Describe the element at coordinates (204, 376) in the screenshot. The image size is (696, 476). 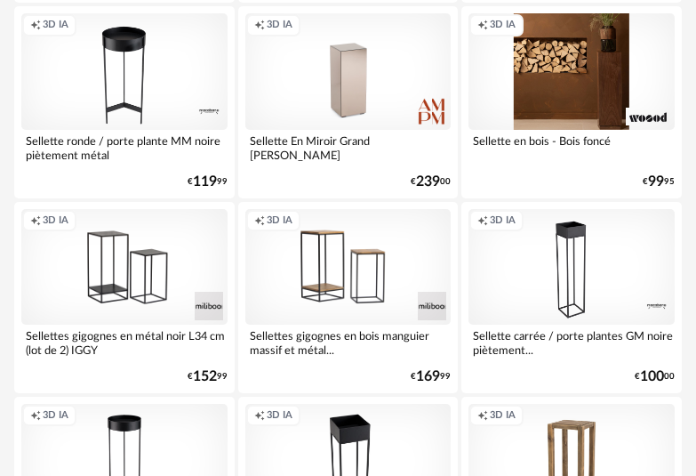
I see `span: 152` at that location.